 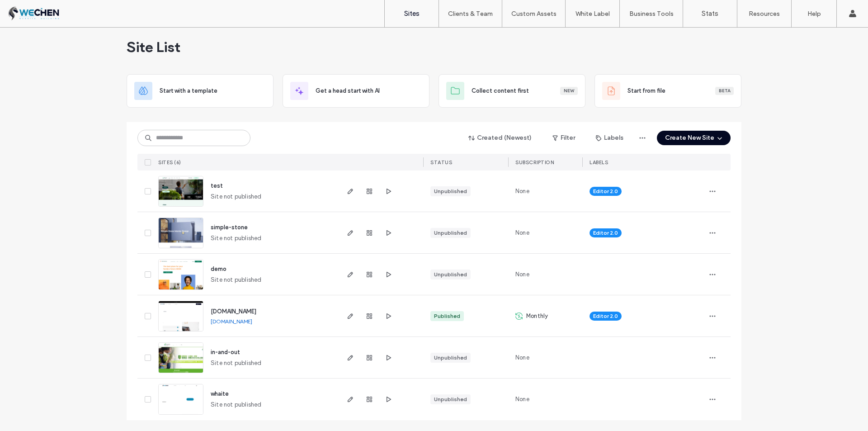 I want to click on span: simple-stone, so click(x=229, y=227).